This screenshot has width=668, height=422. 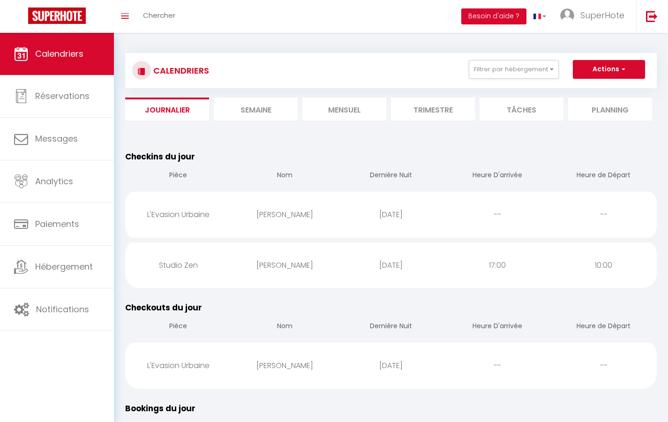 I want to click on div: 10:00, so click(x=604, y=265).